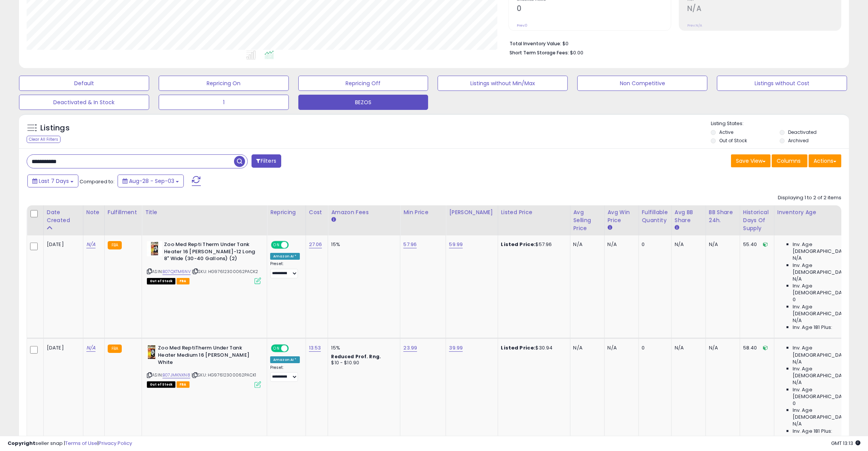 The width and height of the screenshot is (868, 451). What do you see at coordinates (410, 245) in the screenshot?
I see `a: 57.96` at bounding box center [410, 245].